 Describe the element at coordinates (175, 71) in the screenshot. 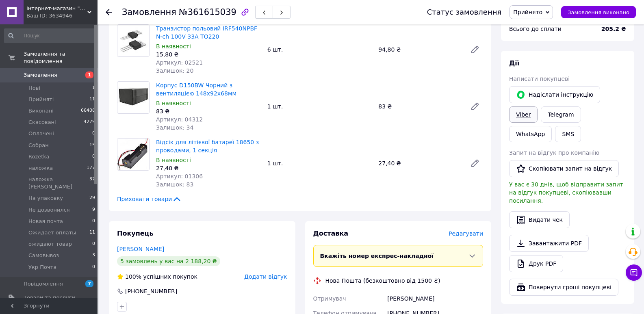

I see `span: Залишок: 20` at that location.